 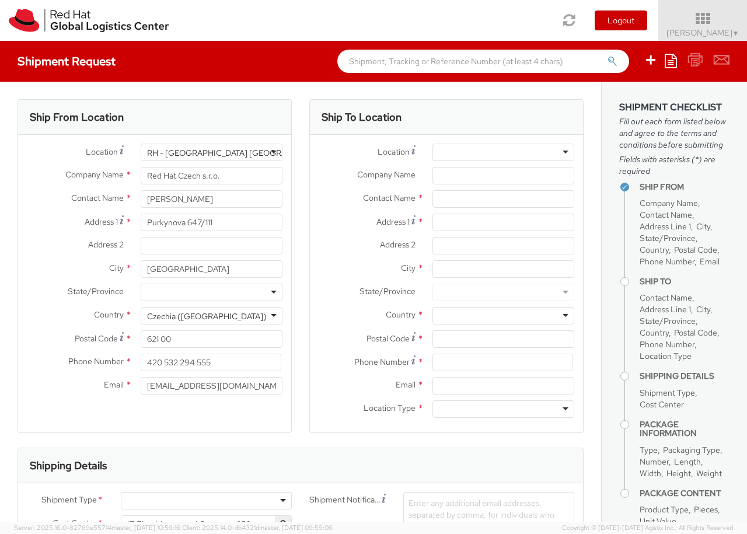 I want to click on h4: Package Content, so click(x=685, y=493).